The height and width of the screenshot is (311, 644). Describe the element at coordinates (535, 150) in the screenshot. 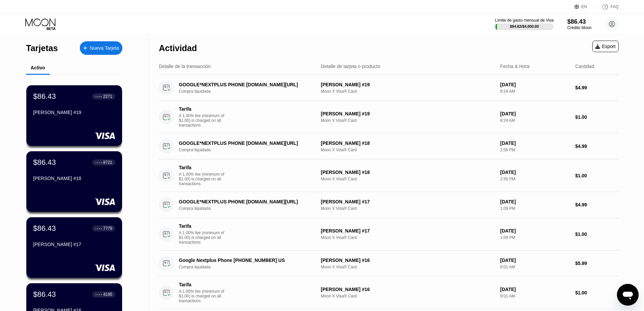

I see `div: 2:56 PM` at that location.